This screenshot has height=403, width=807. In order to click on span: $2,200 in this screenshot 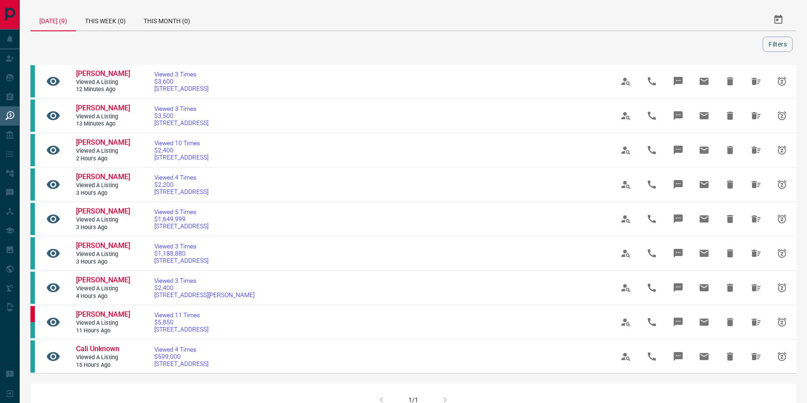, I will do `click(181, 185)`.